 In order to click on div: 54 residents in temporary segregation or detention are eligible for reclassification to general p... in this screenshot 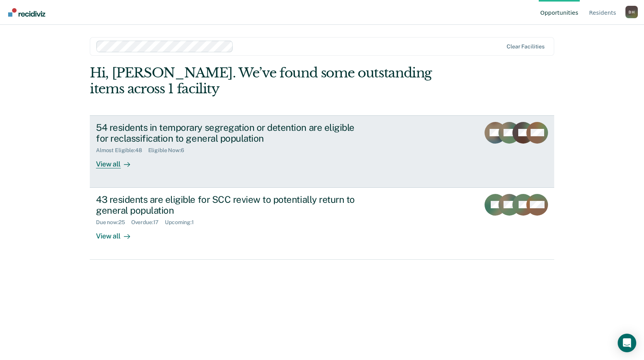, I will do `click(232, 133)`.